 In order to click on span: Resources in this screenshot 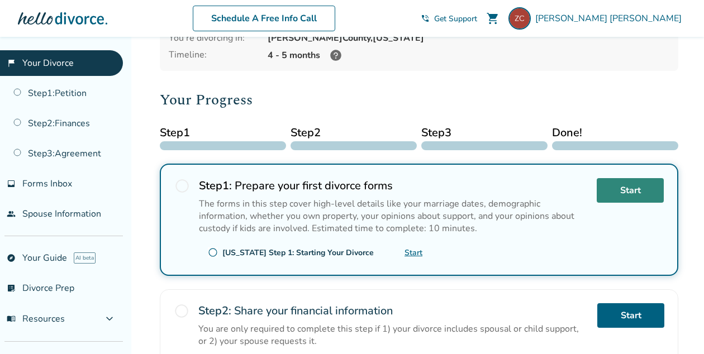, I will do `click(36, 319)`.